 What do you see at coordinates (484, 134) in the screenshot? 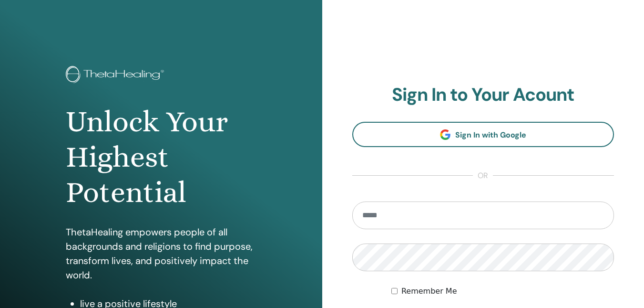
I see `a: Sign In with Google` at bounding box center [484, 134].